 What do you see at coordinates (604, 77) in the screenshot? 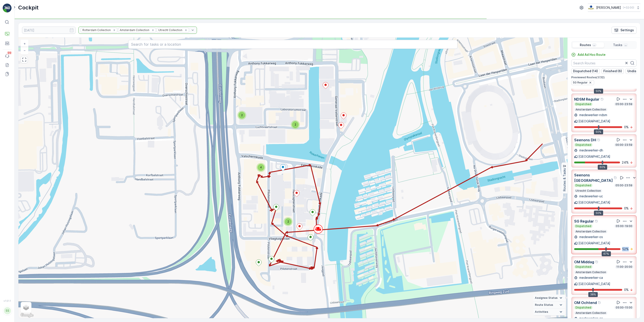
I see `p: Previewed Routes ( 1 / 32 )` at bounding box center [604, 77].